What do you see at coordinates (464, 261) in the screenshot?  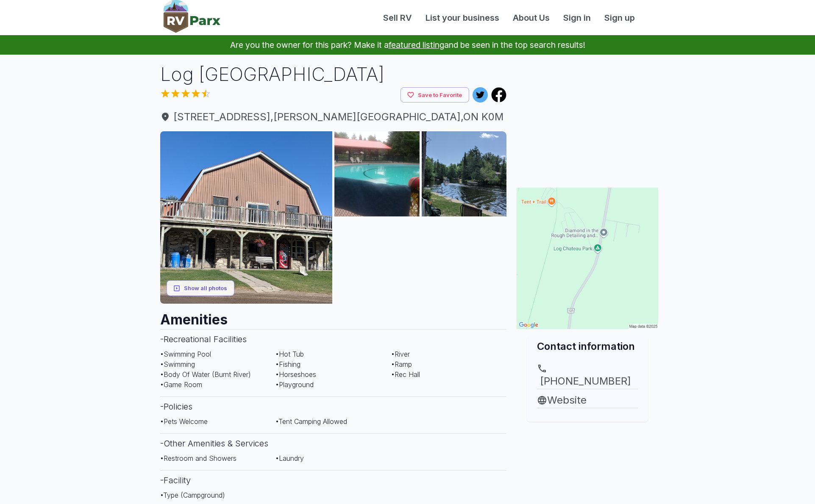 I see `img: AAcXr8pzMvSDdyN0KMAJIaqsV5F66H-nvMSJohFj_FoI5lydBzA_FTmqEI_3l_AlNuyym33tVXkU_bcRgMLFZ1WSNPjvqmAjJ...` at bounding box center [464, 261].